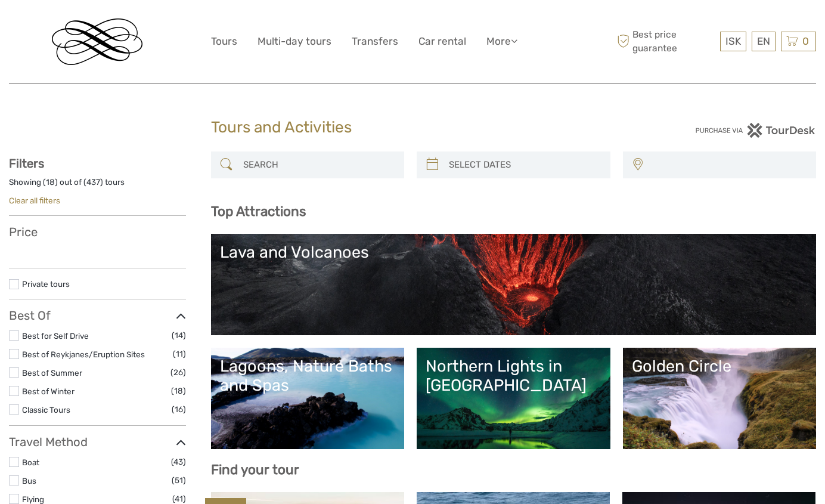 Image resolution: width=825 pixels, height=504 pixels. Describe the element at coordinates (308, 376) in the screenshot. I see `div: Lagoons, Nature Baths and Spas` at that location.